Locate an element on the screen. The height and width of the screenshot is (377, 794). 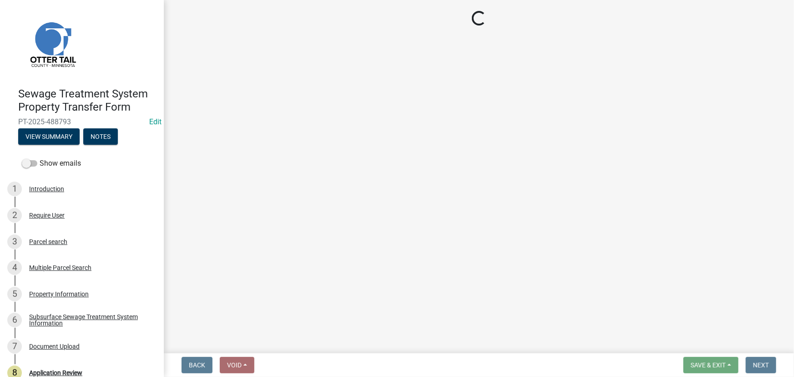
button: Notes is located at coordinates (101, 136).